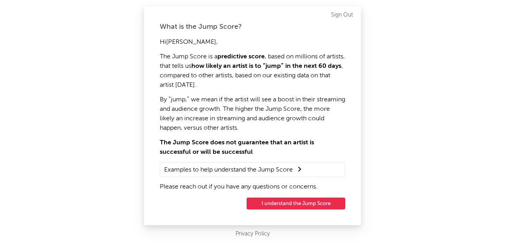 This screenshot has height=252, width=505. What do you see at coordinates (253, 234) in the screenshot?
I see `a: Privacy Policy` at bounding box center [253, 234].